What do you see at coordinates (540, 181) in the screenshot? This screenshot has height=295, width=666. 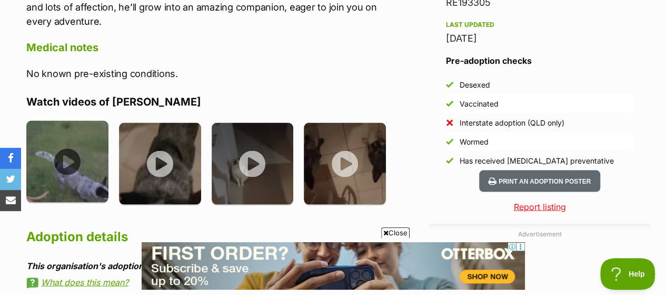 I see `button: Print an adoption poster` at bounding box center [540, 181].